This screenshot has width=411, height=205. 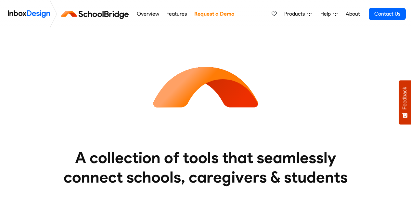 I want to click on span: Products, so click(x=296, y=14).